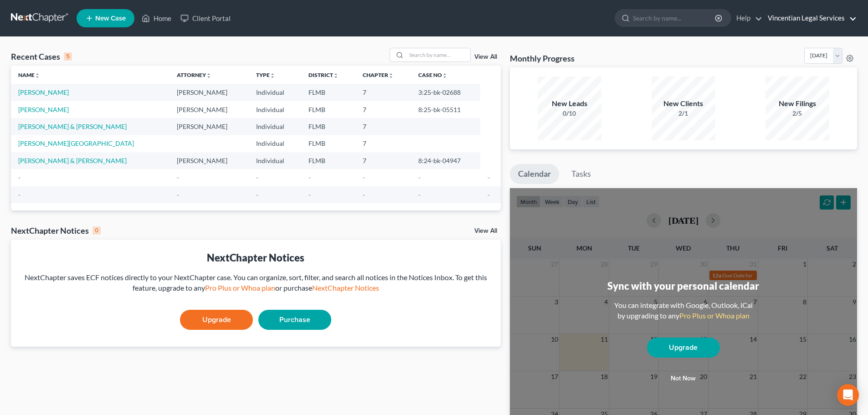 The height and width of the screenshot is (415, 868). Describe the element at coordinates (683, 286) in the screenshot. I see `div: Sync with your personal calendar` at that location.